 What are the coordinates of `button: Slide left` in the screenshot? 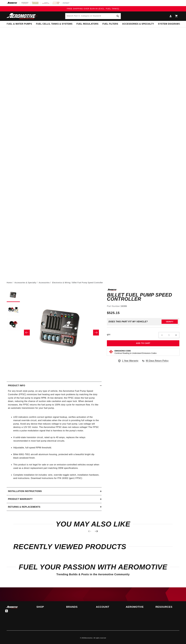 It's located at (27, 333).